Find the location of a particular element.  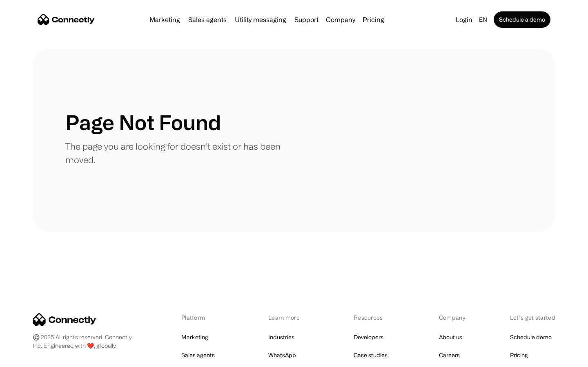

div: Platform is located at coordinates (203, 318).